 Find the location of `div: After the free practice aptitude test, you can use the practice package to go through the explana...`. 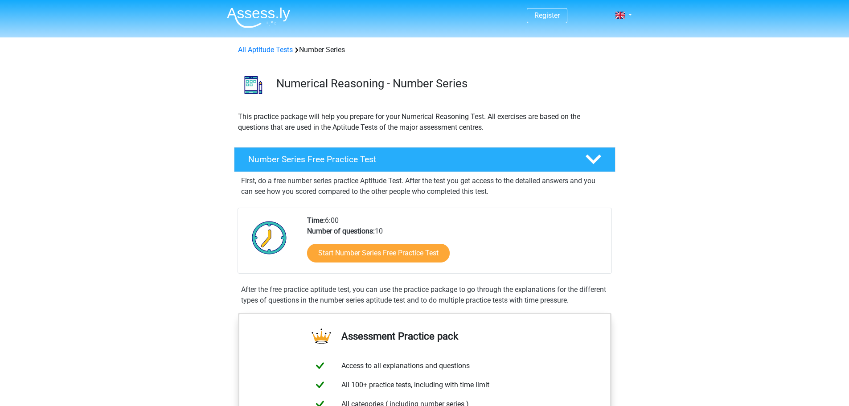

div: After the free practice aptitude test, you can use the practice package to go through the explana... is located at coordinates (425, 295).